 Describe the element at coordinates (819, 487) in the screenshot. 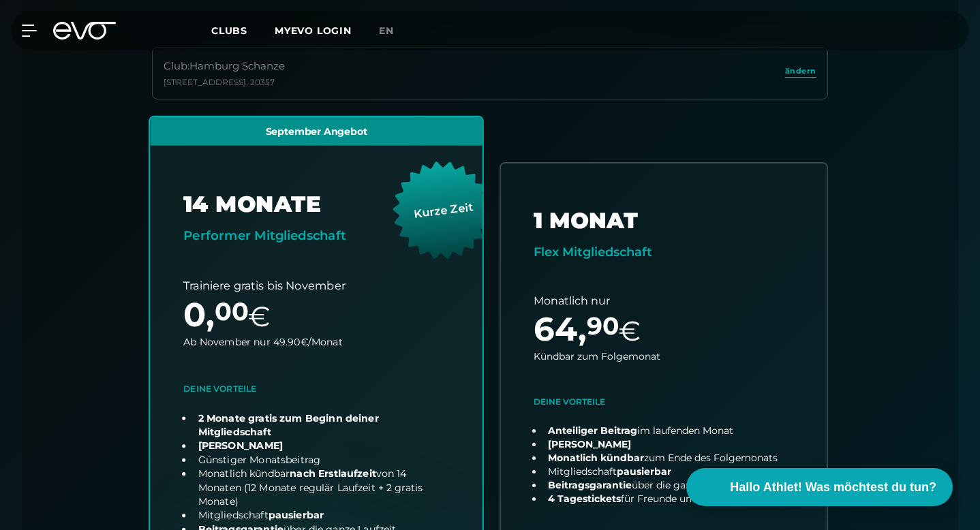

I see `button: Hallo Athlet! Was möchtest du tun?` at that location.